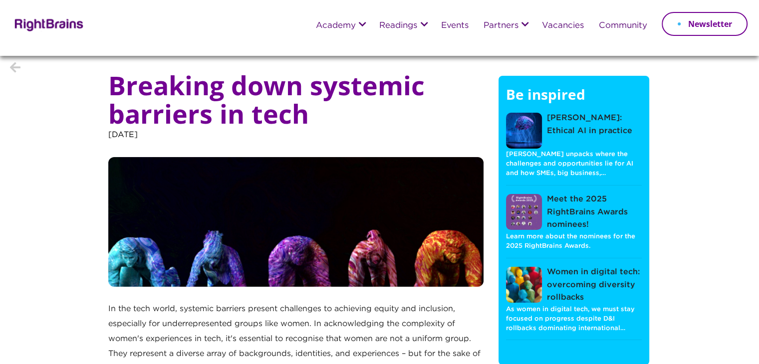  I want to click on a: Readings, so click(398, 26).